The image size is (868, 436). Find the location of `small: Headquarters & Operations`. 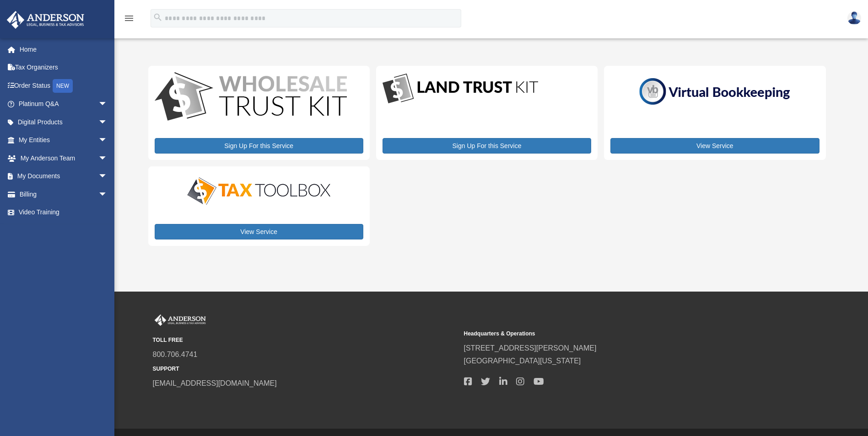

small: Headquarters & Operations is located at coordinates (616, 333).